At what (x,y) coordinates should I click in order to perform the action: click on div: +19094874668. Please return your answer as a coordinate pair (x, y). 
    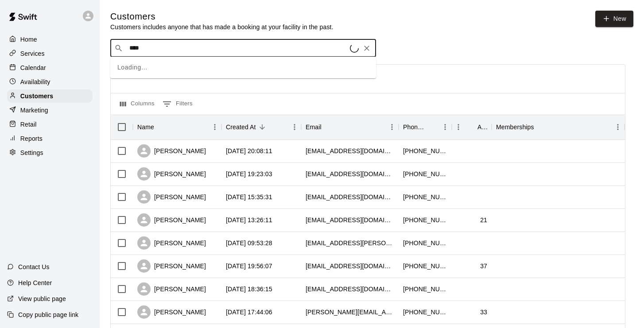
    Looking at the image, I should click on (425, 220).